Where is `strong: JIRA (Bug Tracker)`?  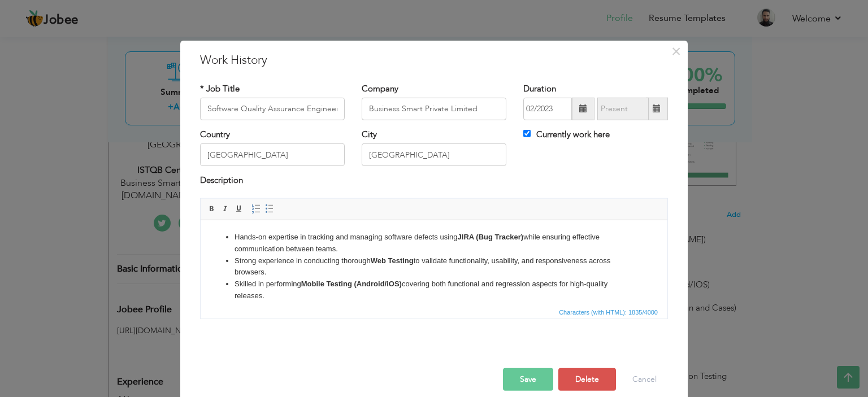
strong: JIRA (Bug Tracker) is located at coordinates (290, 17).